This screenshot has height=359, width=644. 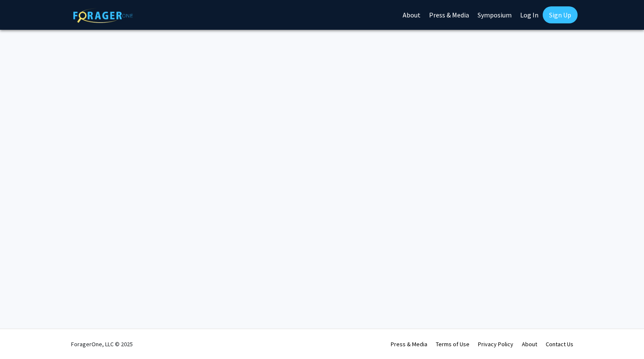 I want to click on img: ForagerOne Logo, so click(x=103, y=15).